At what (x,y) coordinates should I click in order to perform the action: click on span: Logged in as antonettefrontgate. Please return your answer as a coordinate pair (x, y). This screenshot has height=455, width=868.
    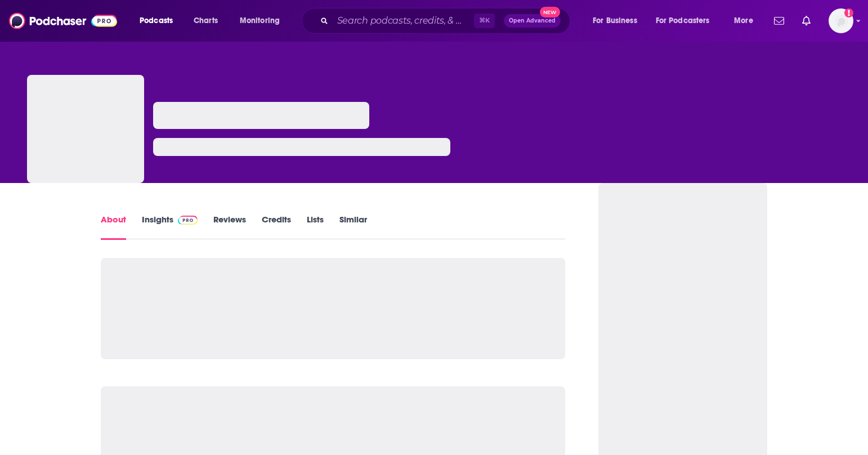
    Looking at the image, I should click on (841, 21).